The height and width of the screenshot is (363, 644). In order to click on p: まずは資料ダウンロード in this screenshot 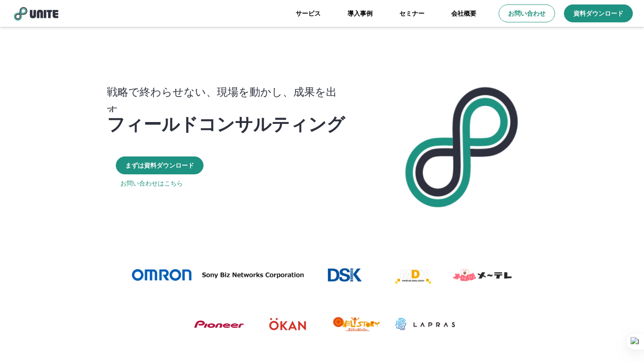, I will do `click(160, 165)`.